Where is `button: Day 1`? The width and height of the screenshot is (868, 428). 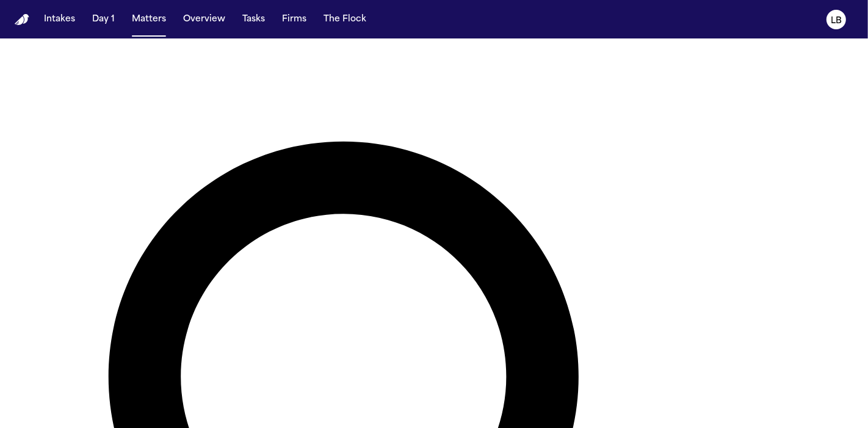
button: Day 1 is located at coordinates (103, 19).